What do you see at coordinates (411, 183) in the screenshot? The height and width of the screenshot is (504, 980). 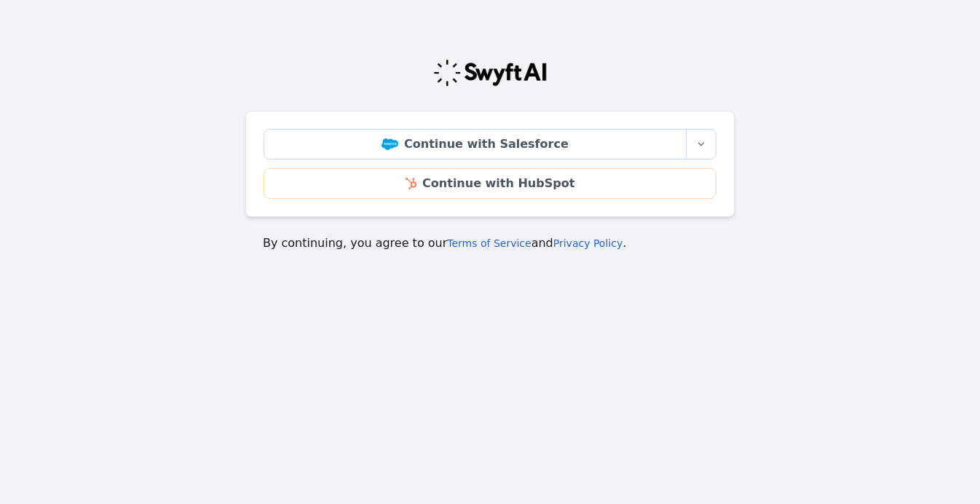 I see `img: HubSpot` at bounding box center [411, 183].